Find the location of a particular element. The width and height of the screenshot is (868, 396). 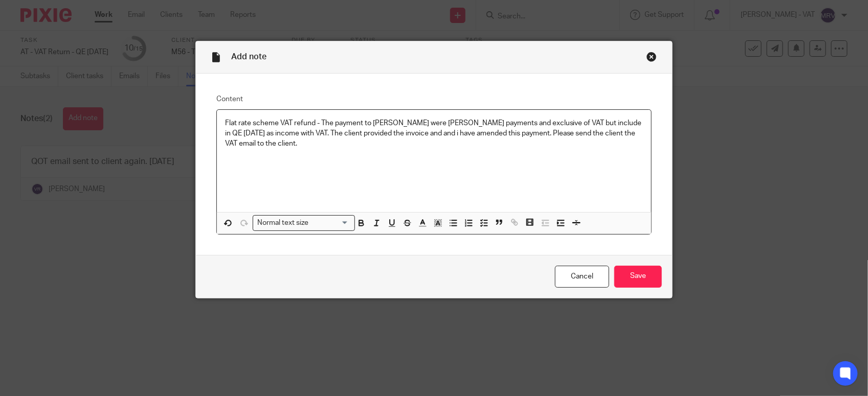

div: Search for option is located at coordinates (304, 223).